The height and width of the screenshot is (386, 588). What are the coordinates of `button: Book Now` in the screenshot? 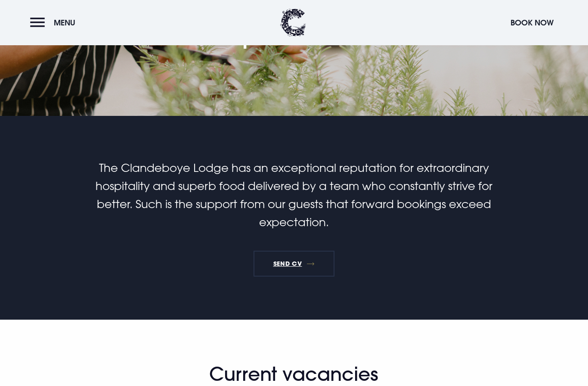 It's located at (532, 22).